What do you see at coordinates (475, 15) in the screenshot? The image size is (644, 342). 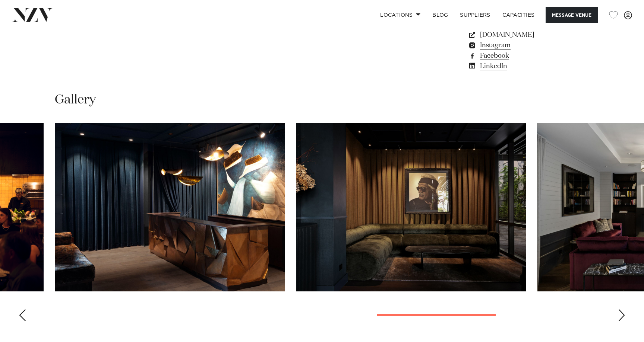 I see `a: SUPPLIERS` at bounding box center [475, 15].